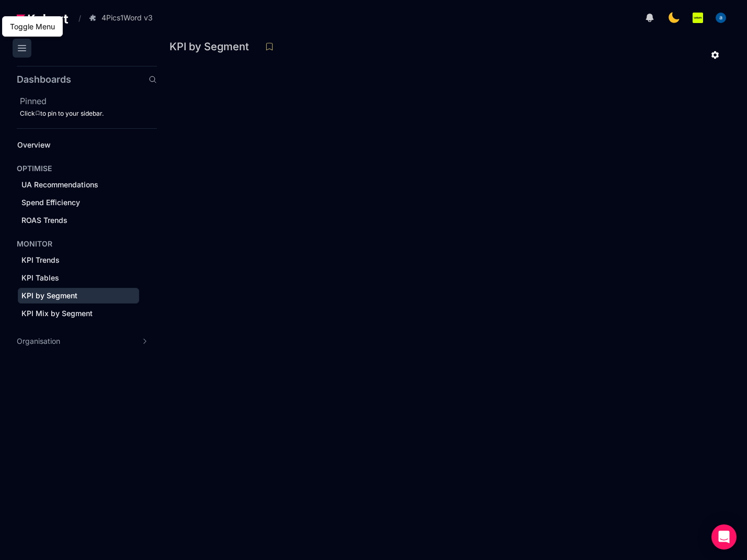 The width and height of the screenshot is (747, 560). Describe the element at coordinates (49, 295) in the screenshot. I see `span: KPI by Segment` at that location.